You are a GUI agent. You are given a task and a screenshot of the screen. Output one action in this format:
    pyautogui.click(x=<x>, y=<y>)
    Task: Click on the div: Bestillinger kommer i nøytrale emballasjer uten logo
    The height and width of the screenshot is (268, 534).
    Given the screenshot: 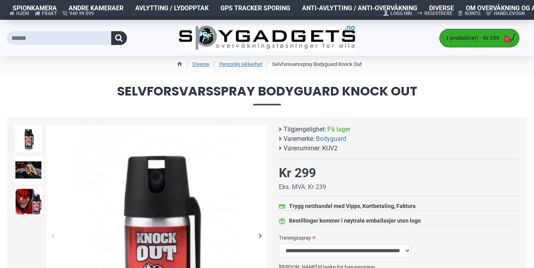 What is the action you would take?
    pyautogui.click(x=355, y=221)
    